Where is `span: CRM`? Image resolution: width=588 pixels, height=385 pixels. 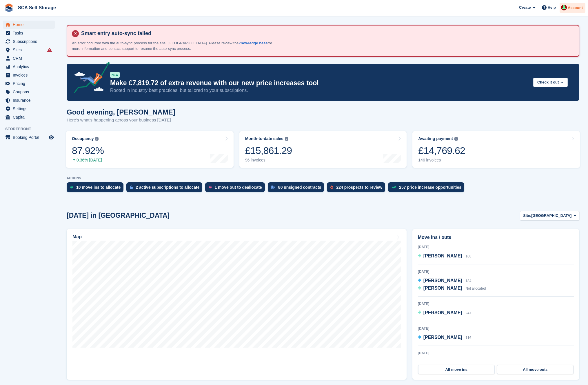 span: CRM is located at coordinates (30, 58).